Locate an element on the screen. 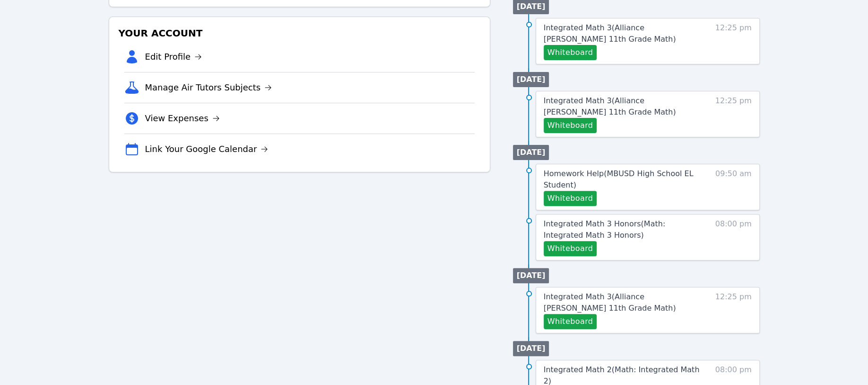 The height and width of the screenshot is (385, 868). span: 08:00 pm is located at coordinates (733, 237).